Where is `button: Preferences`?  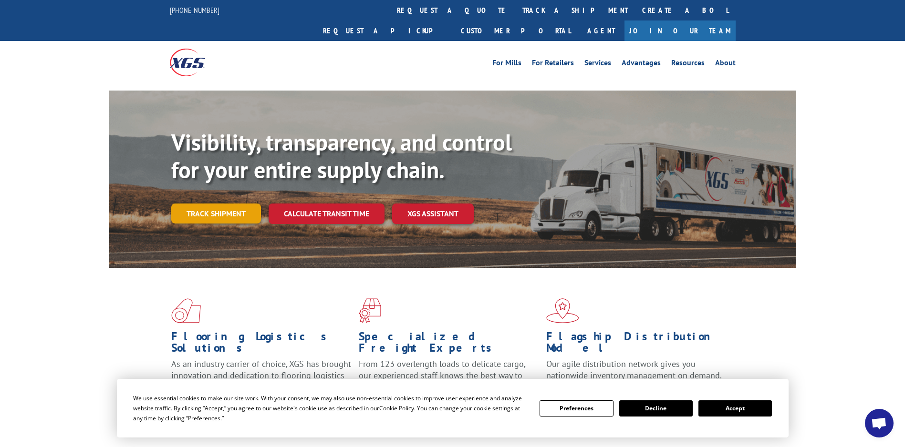 button: Preferences is located at coordinates (576, 409).